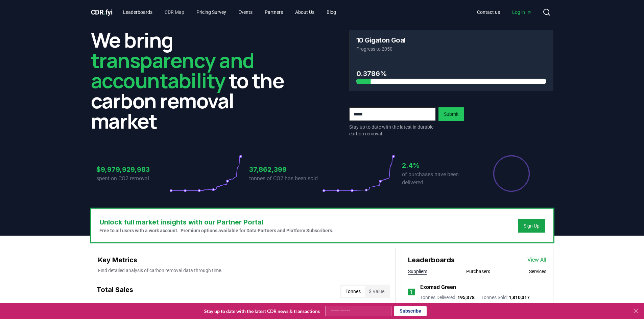 This screenshot has width=644, height=319. What do you see at coordinates (174, 12) in the screenshot?
I see `a: CDR Map` at bounding box center [174, 12].